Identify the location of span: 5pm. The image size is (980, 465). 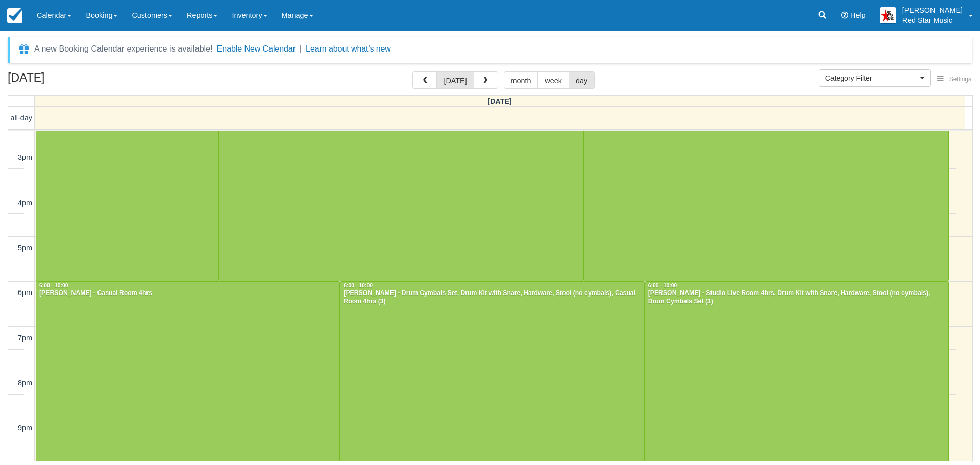
(25, 248).